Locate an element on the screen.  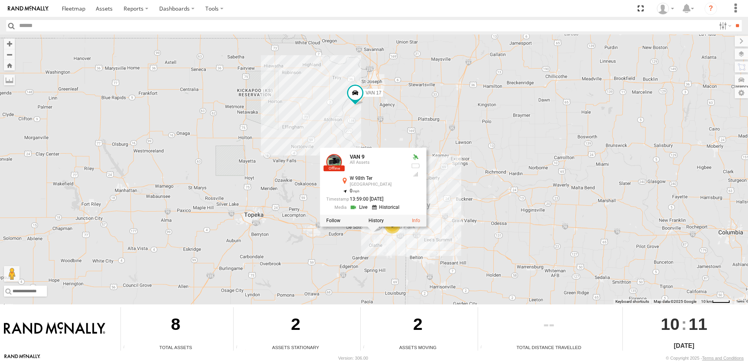
button: Keyboard shortcuts is located at coordinates (632, 301).